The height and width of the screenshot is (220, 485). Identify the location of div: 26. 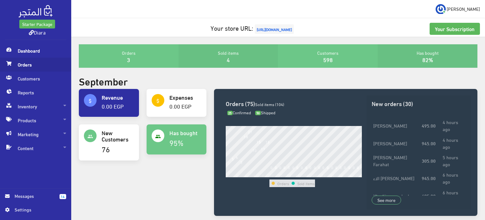
(341, 175).